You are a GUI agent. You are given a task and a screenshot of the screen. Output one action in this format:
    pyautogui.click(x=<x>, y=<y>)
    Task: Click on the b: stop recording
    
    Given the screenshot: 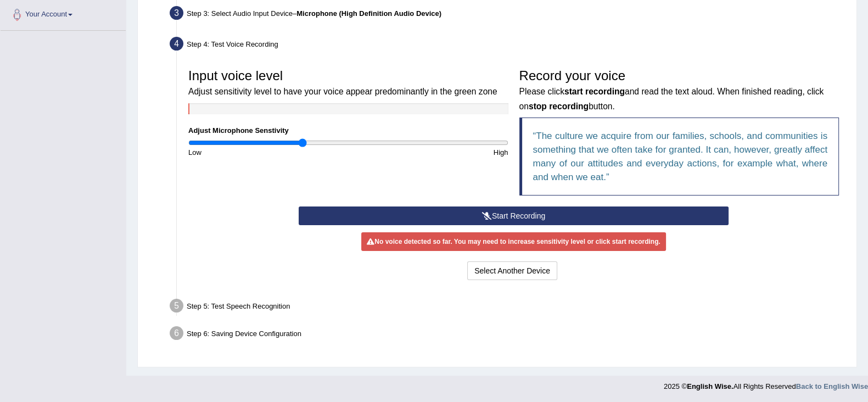 What is the action you would take?
    pyautogui.click(x=558, y=106)
    